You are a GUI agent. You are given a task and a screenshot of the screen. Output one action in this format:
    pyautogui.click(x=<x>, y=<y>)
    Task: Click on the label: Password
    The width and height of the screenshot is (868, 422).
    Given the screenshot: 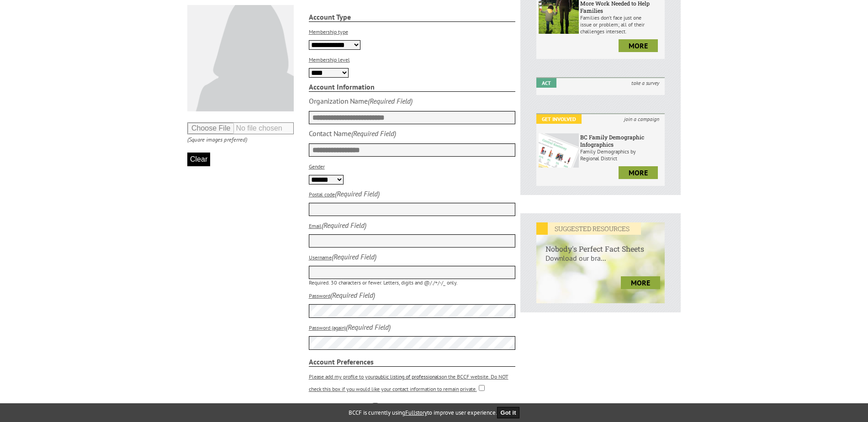 What is the action you would take?
    pyautogui.click(x=319, y=296)
    